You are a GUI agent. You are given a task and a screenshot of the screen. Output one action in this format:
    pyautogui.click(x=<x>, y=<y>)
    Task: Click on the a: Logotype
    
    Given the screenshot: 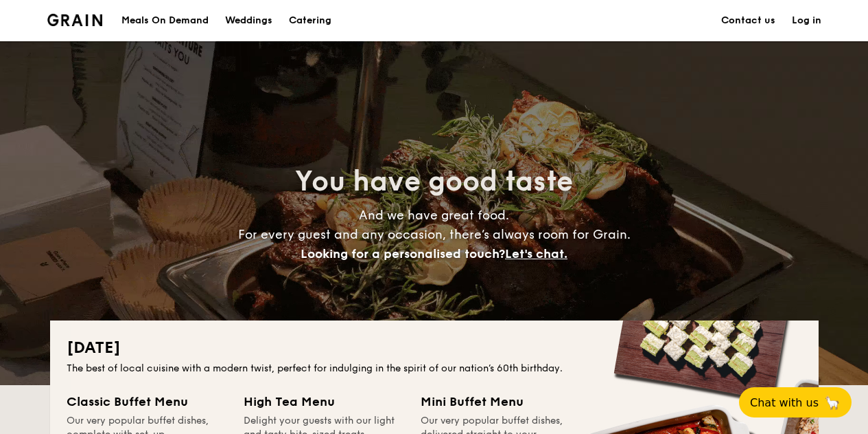 What is the action you would take?
    pyautogui.click(x=75, y=20)
    